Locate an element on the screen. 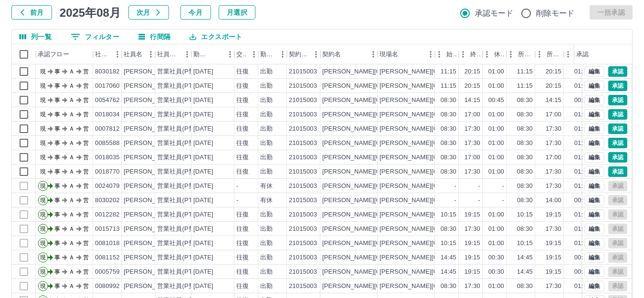  div: 所定終業 is located at coordinates (549, 55).